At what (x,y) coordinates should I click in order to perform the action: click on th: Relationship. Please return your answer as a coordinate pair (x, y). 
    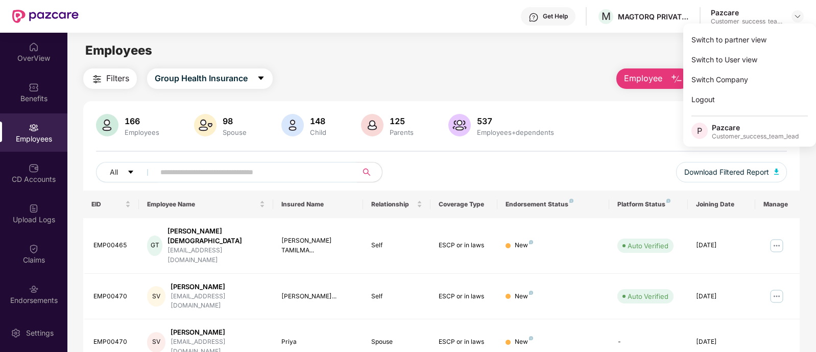
    Looking at the image, I should click on (397, 204).